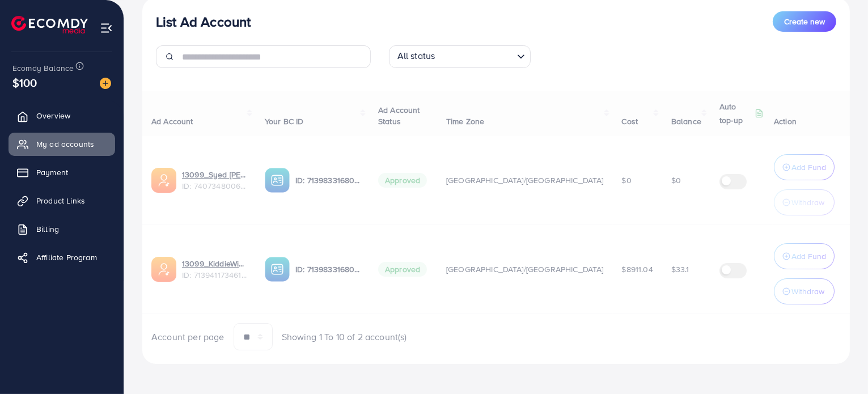  What do you see at coordinates (105, 84) in the screenshot?
I see `img: image` at bounding box center [105, 84].